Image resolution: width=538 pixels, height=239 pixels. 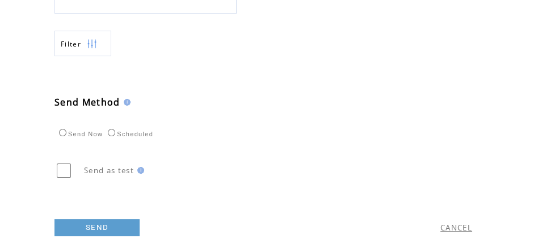 I want to click on span: Send as test, so click(x=109, y=170).